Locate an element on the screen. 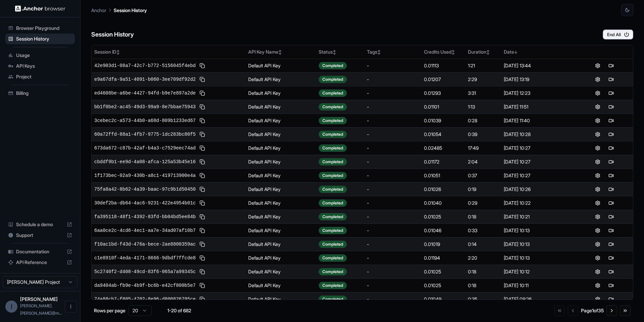 The image size is (644, 322). div: API Reference is located at coordinates (40, 262).